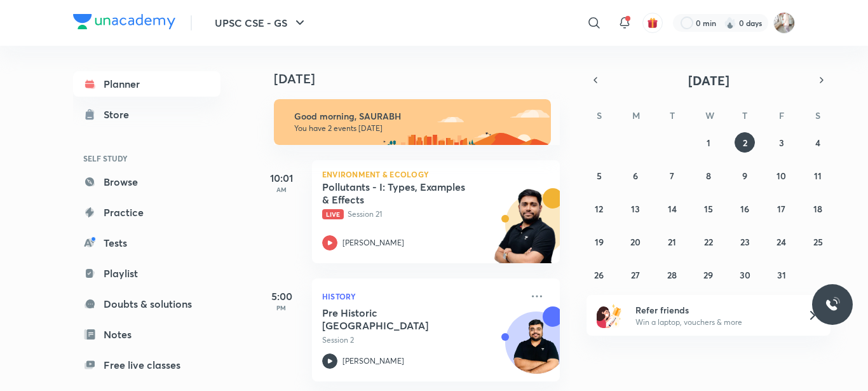 The width and height of the screenshot is (868, 391). What do you see at coordinates (672, 175) in the screenshot?
I see `button: October 7, 2025` at bounding box center [672, 175].